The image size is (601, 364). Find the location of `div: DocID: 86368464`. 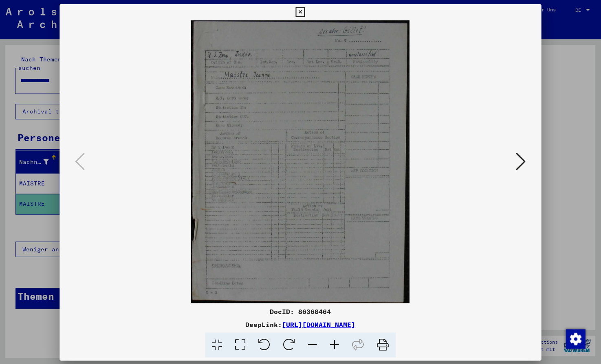

div: DocID: 86368464 is located at coordinates (300, 311).